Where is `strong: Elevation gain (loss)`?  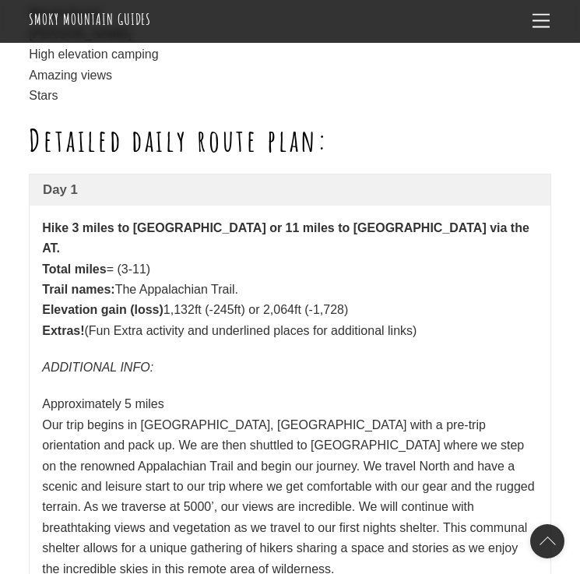
strong: Elevation gain (loss) is located at coordinates (103, 309).